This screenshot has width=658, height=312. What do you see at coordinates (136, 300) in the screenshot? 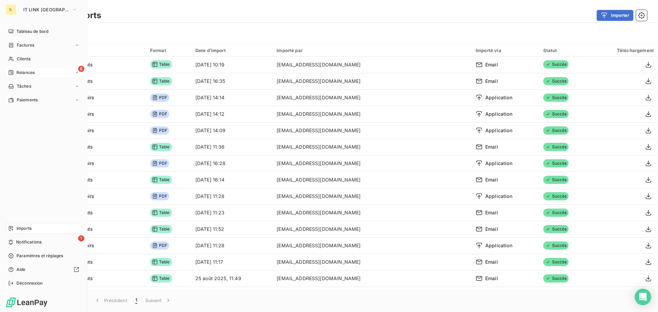
I see `button: 1` at bounding box center [136, 300].